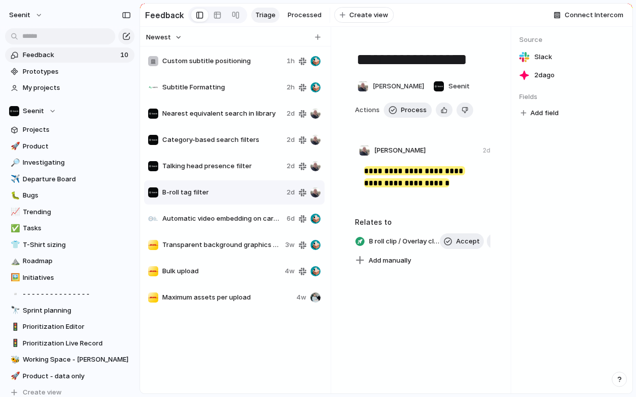 This screenshot has height=397, width=636. Describe the element at coordinates (70, 311) in the screenshot. I see `a: 🔭Sprint planning` at that location.